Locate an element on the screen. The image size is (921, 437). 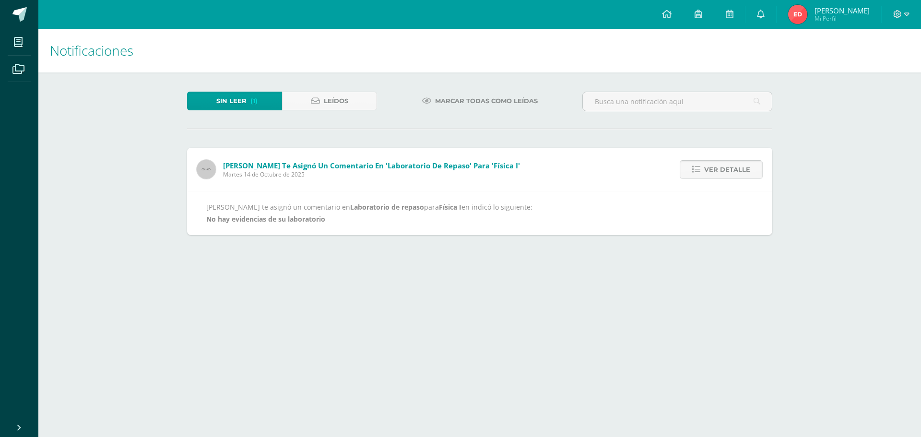
span: Marcar todas como leídas is located at coordinates (487, 101).